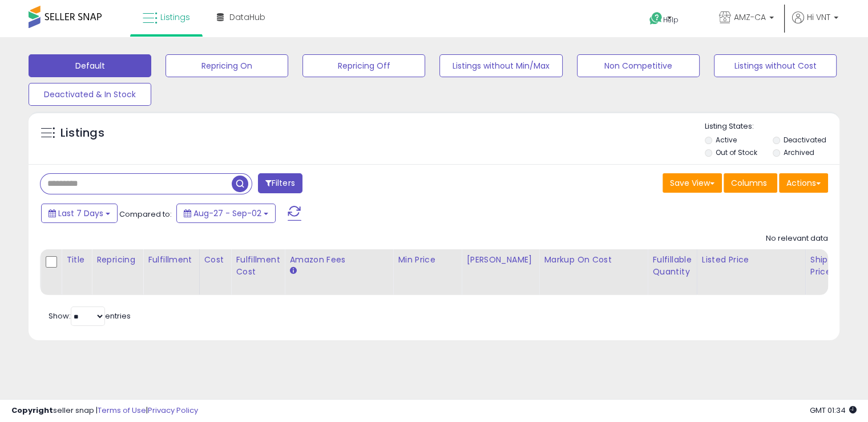  Describe the element at coordinates (89, 66) in the screenshot. I see `button: Default` at that location.